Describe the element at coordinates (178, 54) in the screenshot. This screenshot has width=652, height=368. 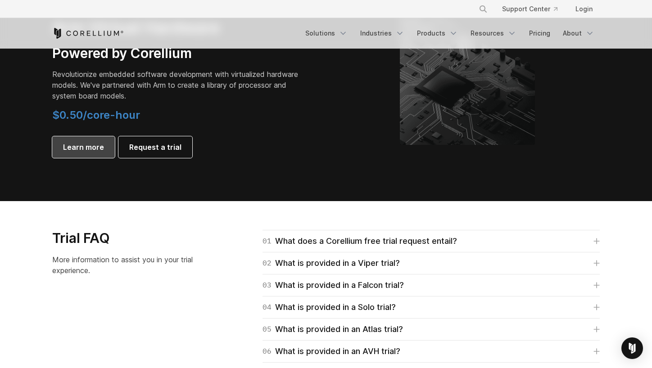
I see `h3: Powered by Corellium` at that location.